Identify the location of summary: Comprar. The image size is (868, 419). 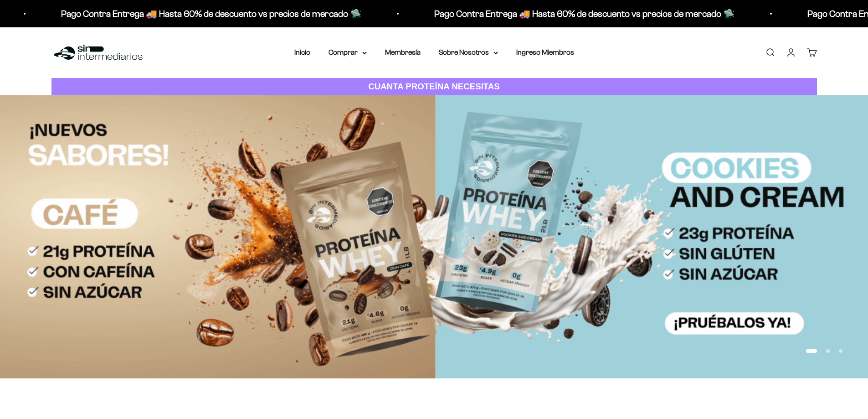
(348, 52).